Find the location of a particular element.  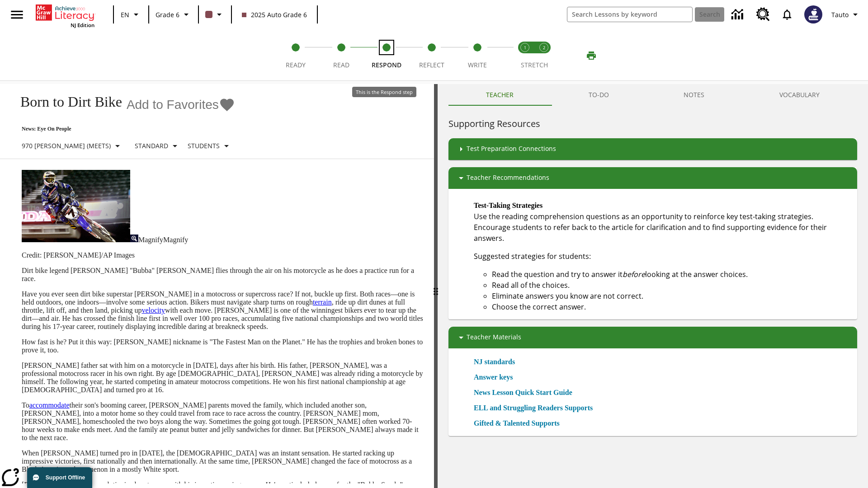

a: News Lesson Quick Start Guide, Will open in new browser window or tab is located at coordinates (523, 393).